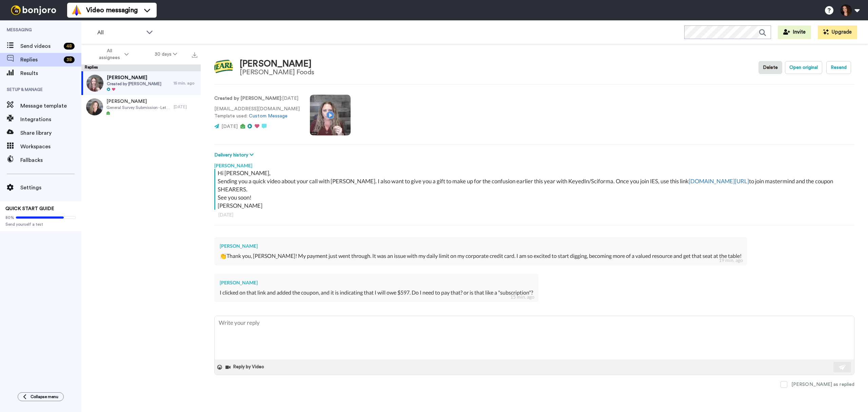 This screenshot has height=412, width=868. What do you see at coordinates (41, 46) in the screenshot?
I see `span: Send videos` at bounding box center [41, 46].